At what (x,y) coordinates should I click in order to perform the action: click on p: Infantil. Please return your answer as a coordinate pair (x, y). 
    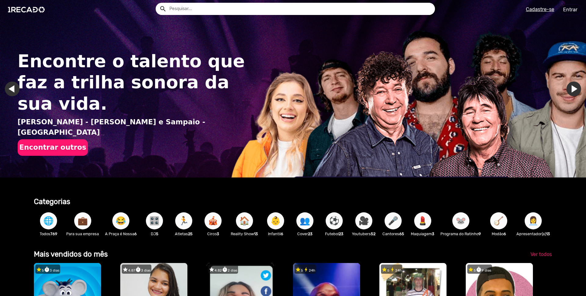
    Looking at the image, I should click on (275, 233).